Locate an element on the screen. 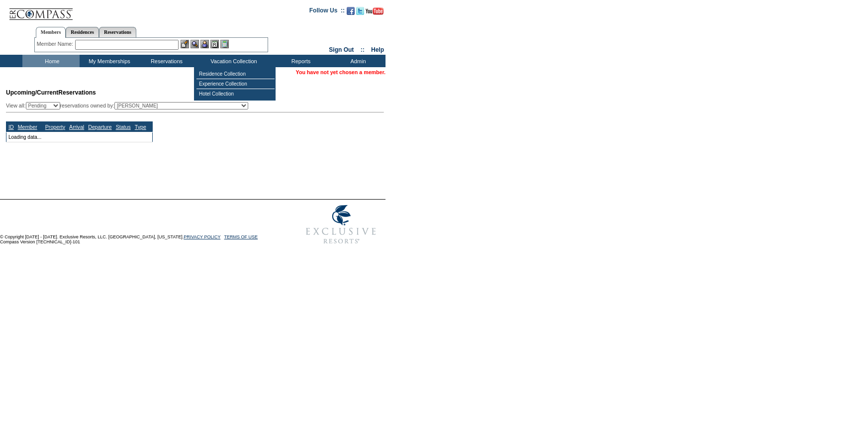 Image resolution: width=868 pixels, height=431 pixels. img: b_calculator.gif is located at coordinates (224, 44).